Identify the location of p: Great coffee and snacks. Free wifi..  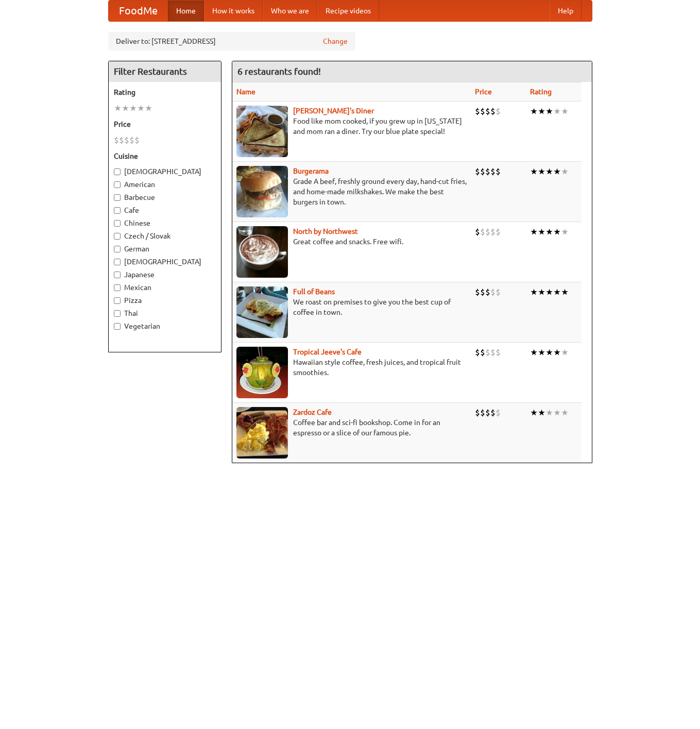
(352, 242).